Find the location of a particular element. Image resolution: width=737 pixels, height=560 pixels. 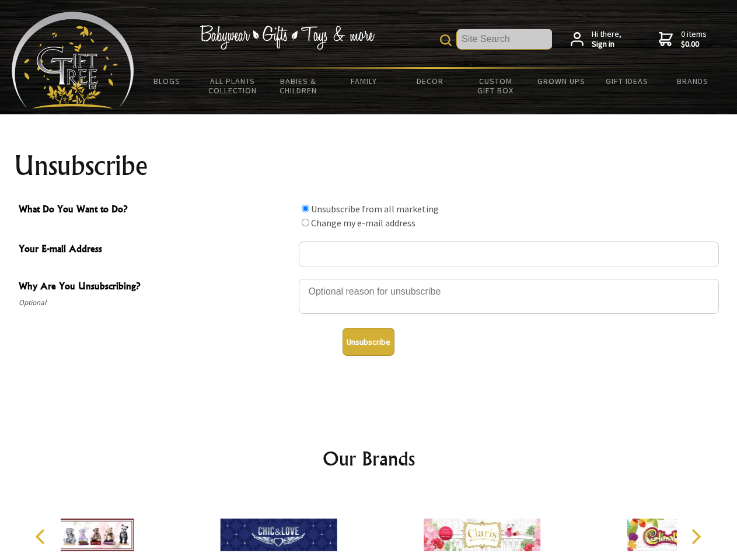

span: Optional is located at coordinates (156, 303).